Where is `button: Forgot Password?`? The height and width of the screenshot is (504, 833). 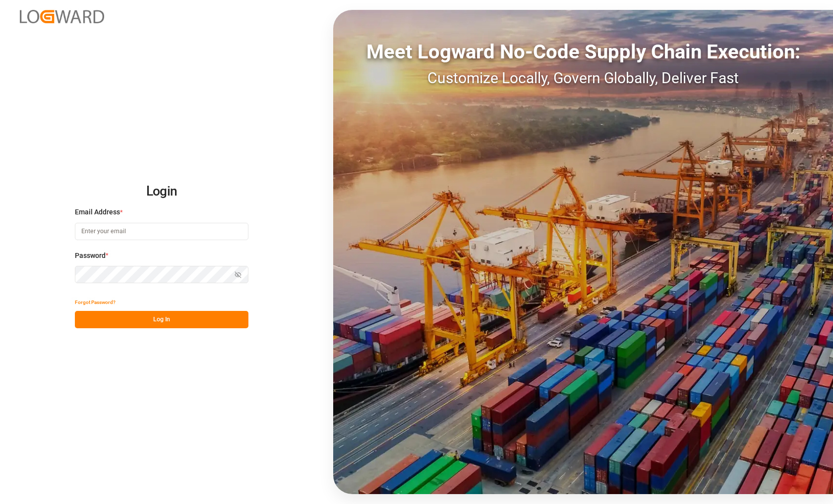
button: Forgot Password? is located at coordinates (95, 302).